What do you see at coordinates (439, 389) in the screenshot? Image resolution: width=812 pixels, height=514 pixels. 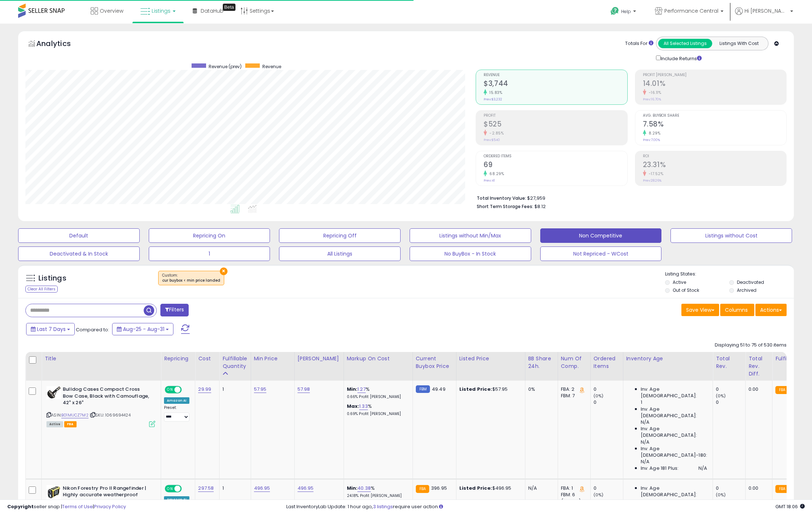 I see `span: 49.49` at bounding box center [439, 389].